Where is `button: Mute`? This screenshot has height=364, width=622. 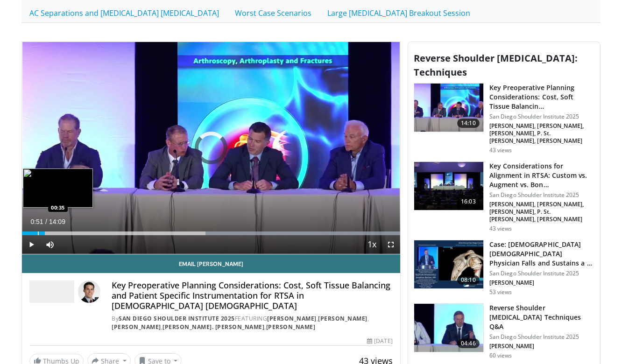
button: Mute is located at coordinates (50, 245).